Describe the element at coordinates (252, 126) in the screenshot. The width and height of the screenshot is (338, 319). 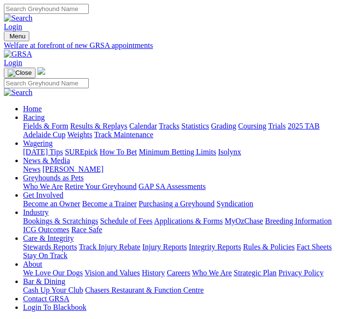
I see `a: Coursing` at that location.